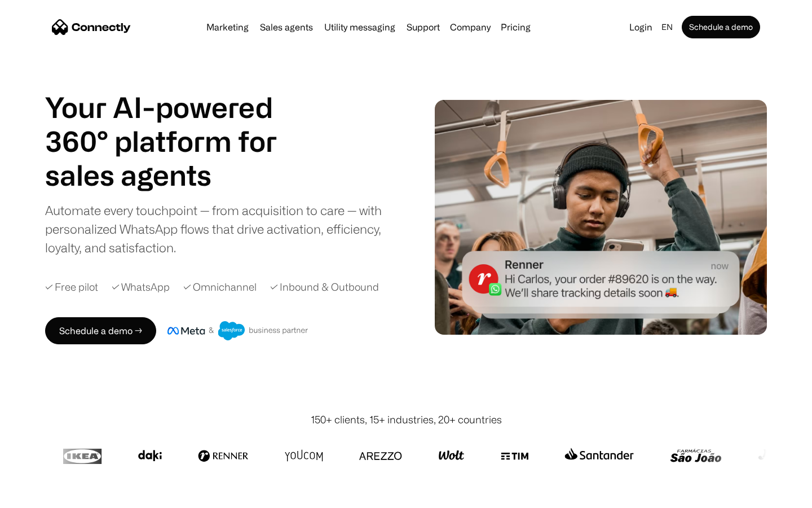 This screenshot has height=508, width=812. Describe the element at coordinates (324, 287) in the screenshot. I see `div: ✓ Inbound & Outbound` at that location.